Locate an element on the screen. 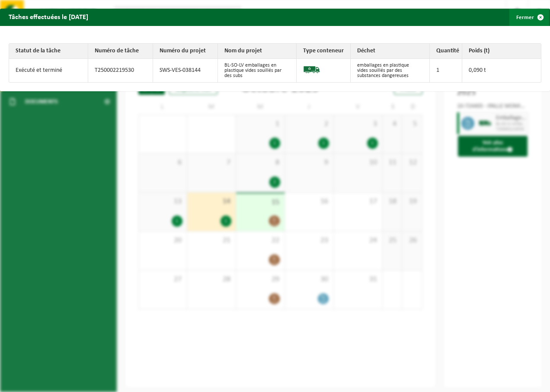 This screenshot has width=550, height=392. td: T250002219530 is located at coordinates (121, 70).